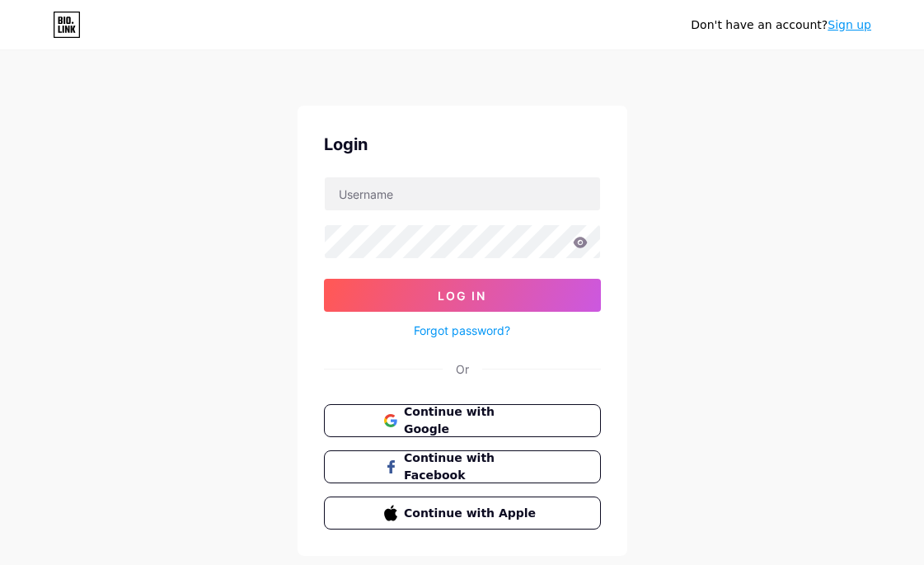 The image size is (924, 565). I want to click on input: Username, so click(463, 194).